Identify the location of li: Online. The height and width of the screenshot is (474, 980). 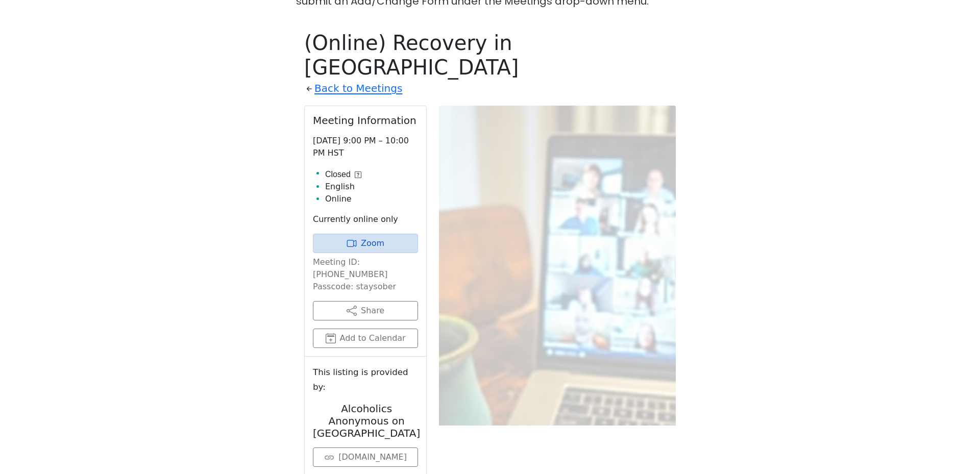
(371, 199).